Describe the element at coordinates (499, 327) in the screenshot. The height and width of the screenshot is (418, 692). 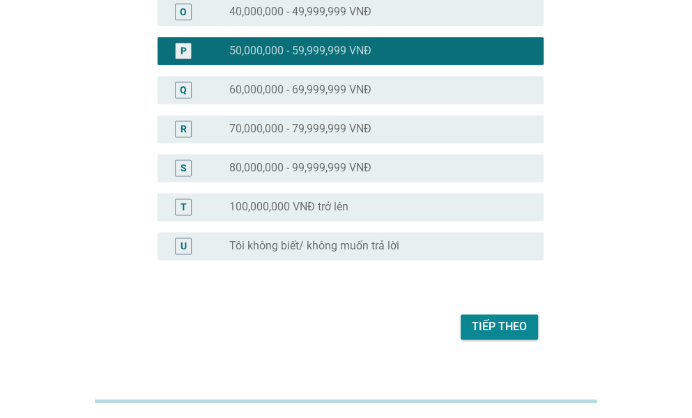
I see `div: Tiếp theo` at that location.